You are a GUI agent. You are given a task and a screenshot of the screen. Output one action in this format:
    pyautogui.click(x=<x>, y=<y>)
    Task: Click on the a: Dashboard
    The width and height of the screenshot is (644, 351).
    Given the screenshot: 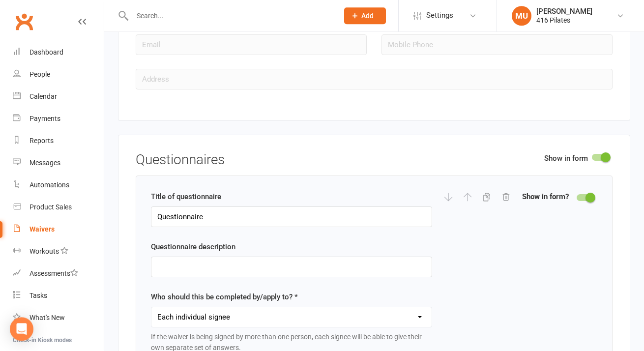 What is the action you would take?
    pyautogui.click(x=58, y=53)
    